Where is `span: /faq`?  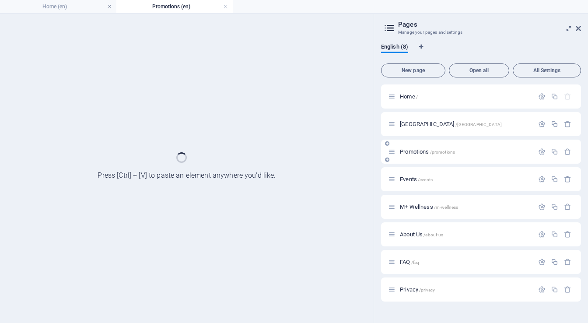 span: /faq is located at coordinates (415, 262).